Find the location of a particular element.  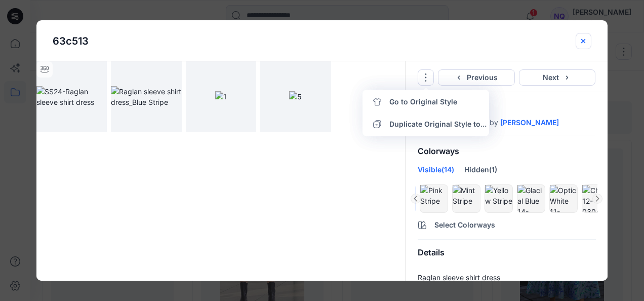

button: close-btn is located at coordinates (583, 41).